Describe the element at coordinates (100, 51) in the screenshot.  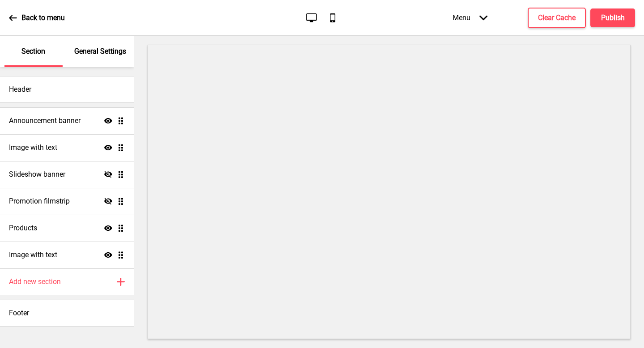
I see `p: General Settings` at that location.